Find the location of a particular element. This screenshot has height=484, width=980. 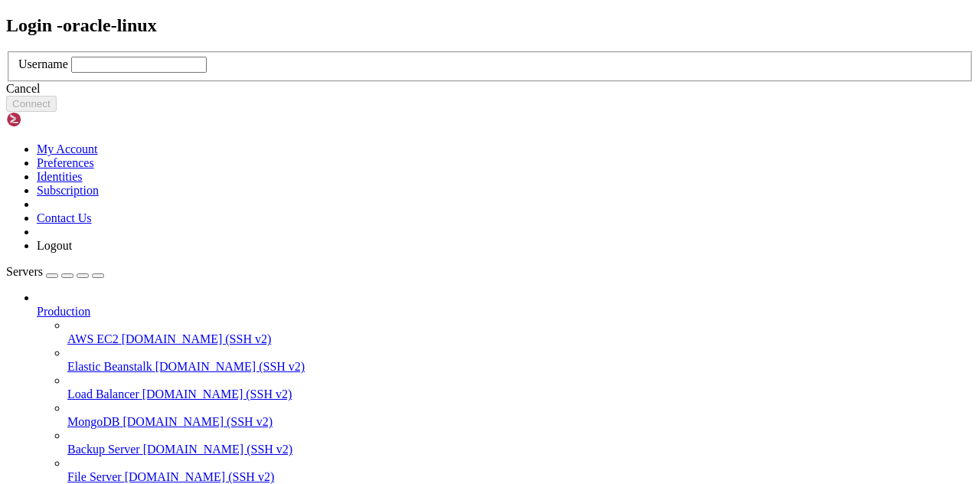

span: Elastic Beanstalk is located at coordinates (109, 366).